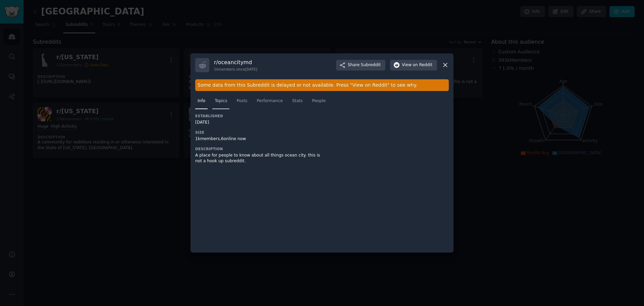  I want to click on span: Stats, so click(297, 101).